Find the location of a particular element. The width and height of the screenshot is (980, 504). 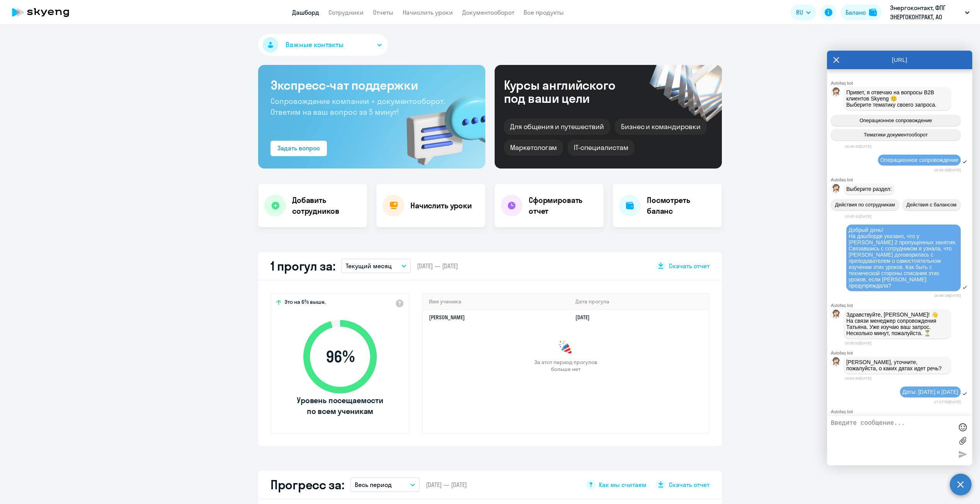

h4: Сформировать отчет is located at coordinates (563, 206).